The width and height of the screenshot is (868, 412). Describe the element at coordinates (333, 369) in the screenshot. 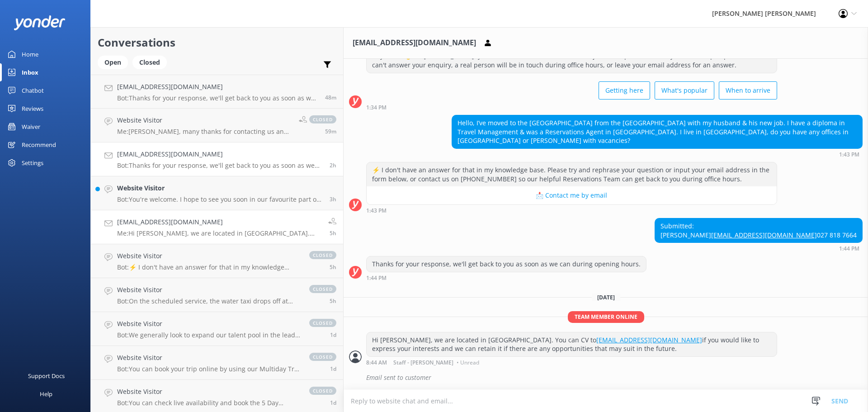

I see `span: Oct 08 2025 08:34am (UTC +13:00) Pacific/Auckland` at that location.